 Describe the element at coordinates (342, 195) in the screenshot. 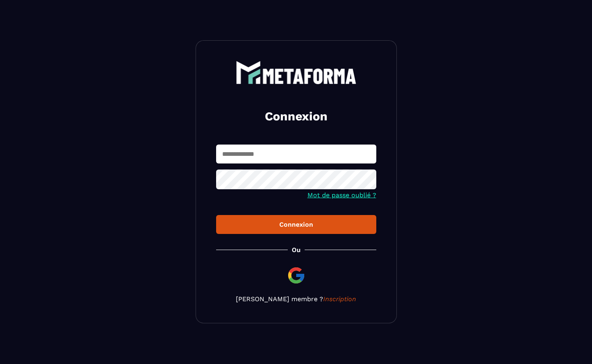

I see `a: Mot de passe oublié ?` at that location.